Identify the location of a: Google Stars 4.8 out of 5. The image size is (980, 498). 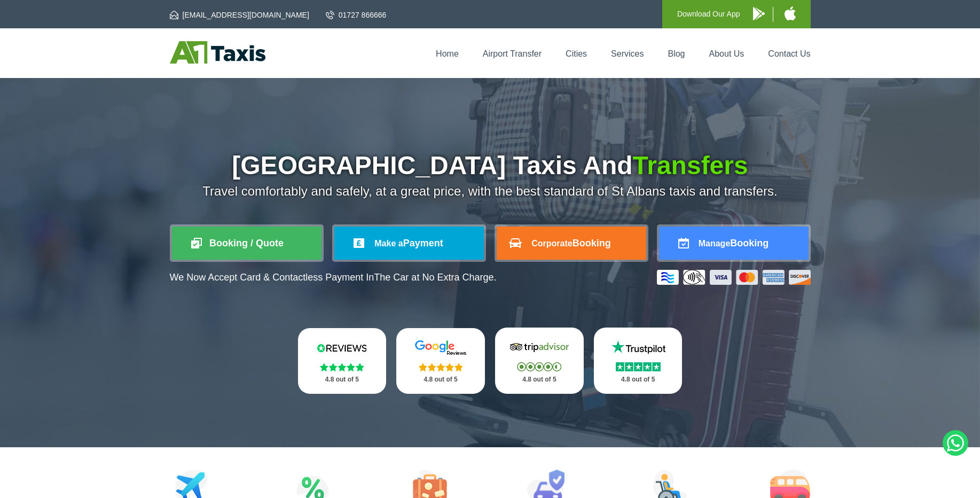
(441, 361).